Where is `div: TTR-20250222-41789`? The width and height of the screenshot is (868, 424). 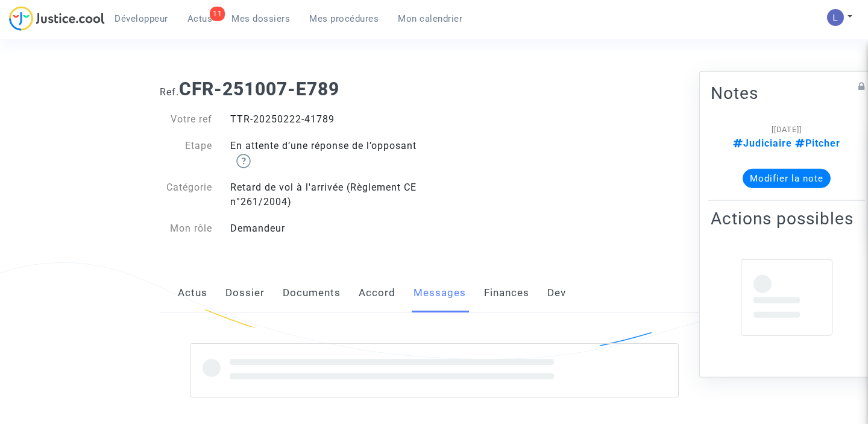
div: TTR-20250222-41789 is located at coordinates (327, 119).